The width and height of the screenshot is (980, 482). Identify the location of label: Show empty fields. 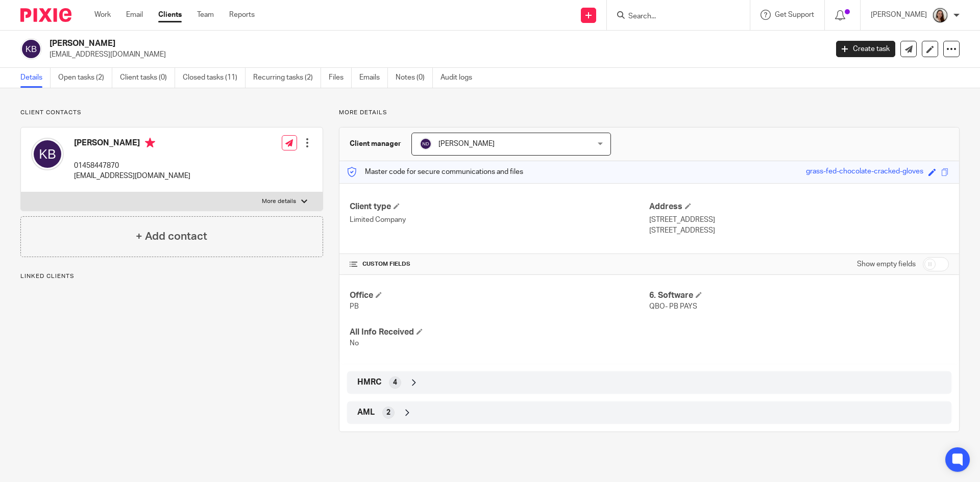
(886, 264).